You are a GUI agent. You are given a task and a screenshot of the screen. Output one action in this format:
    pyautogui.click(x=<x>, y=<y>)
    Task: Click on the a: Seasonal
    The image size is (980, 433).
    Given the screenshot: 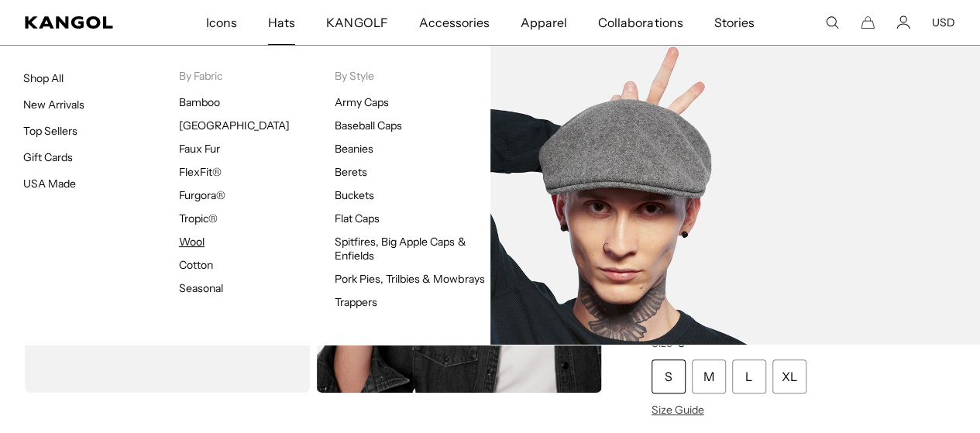 What is the action you would take?
    pyautogui.click(x=201, y=288)
    